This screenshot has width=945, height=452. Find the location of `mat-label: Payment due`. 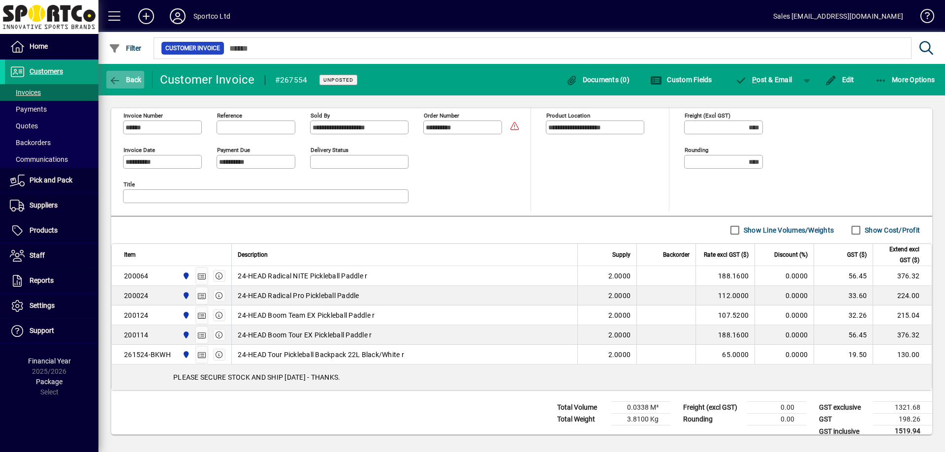

mat-label: Payment due is located at coordinates (233, 150).